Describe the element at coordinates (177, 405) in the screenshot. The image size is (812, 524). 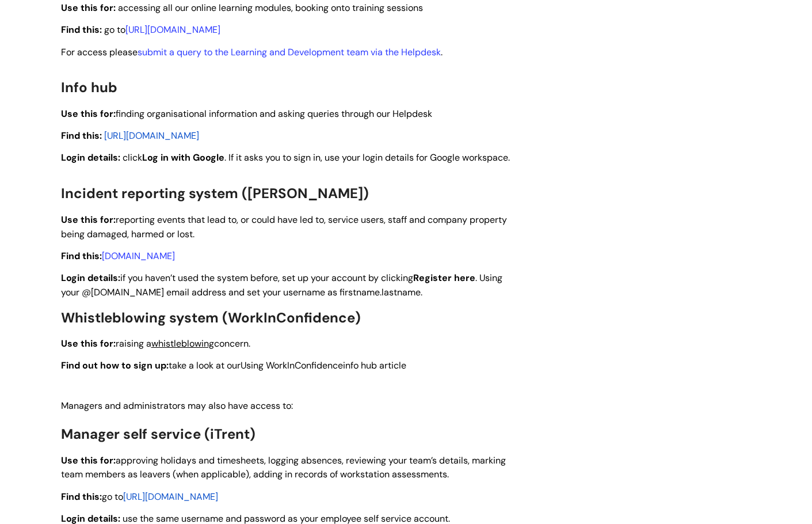
I see `span: Managers and administrators may also have access to:` at that location.